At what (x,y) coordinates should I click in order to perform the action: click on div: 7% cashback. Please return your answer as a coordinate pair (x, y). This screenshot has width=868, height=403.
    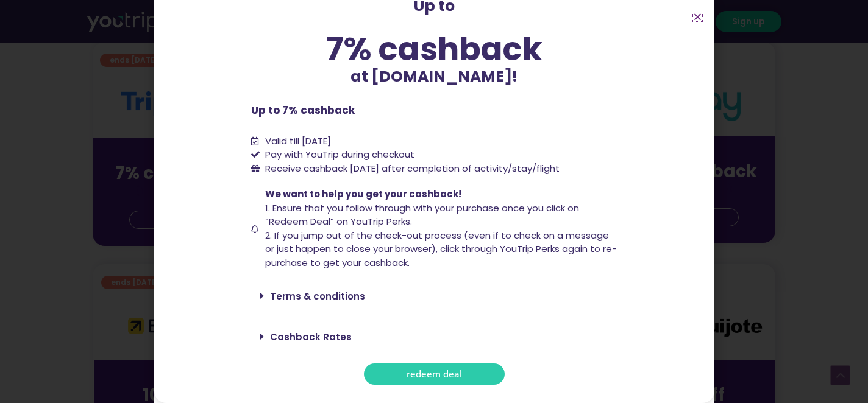
    Looking at the image, I should click on (434, 49).